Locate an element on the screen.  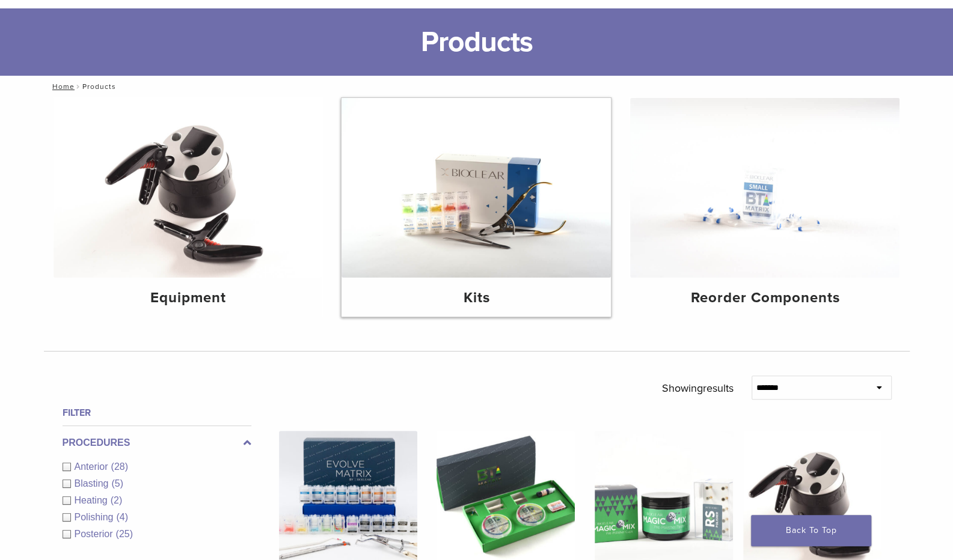
nav: Products is located at coordinates (477, 87).